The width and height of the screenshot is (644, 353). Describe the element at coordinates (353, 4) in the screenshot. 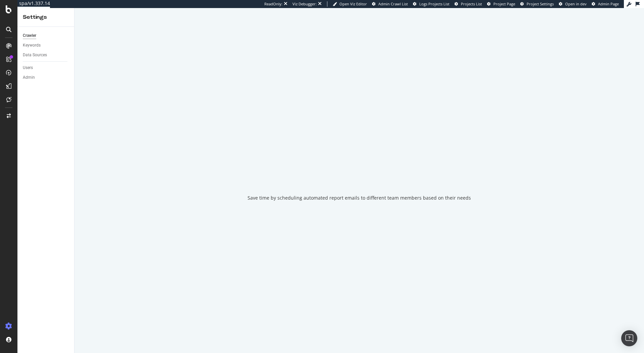

I see `span: Open Viz Editor` at that location.